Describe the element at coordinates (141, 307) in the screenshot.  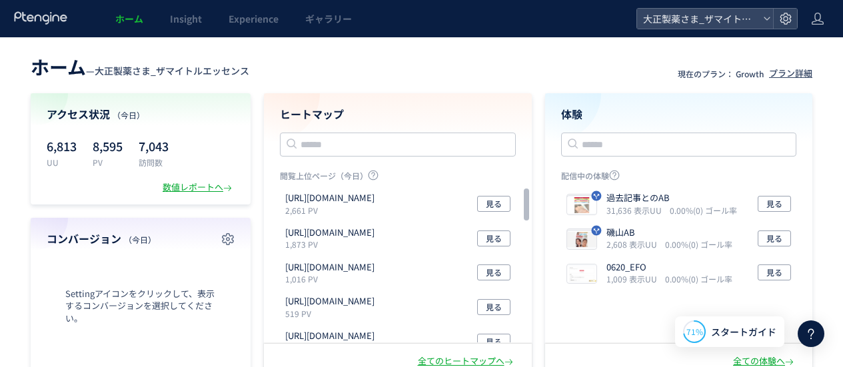
I see `span: Settingアイコンをクリックして、表示するコンバージョンを選択してください。` at that location.